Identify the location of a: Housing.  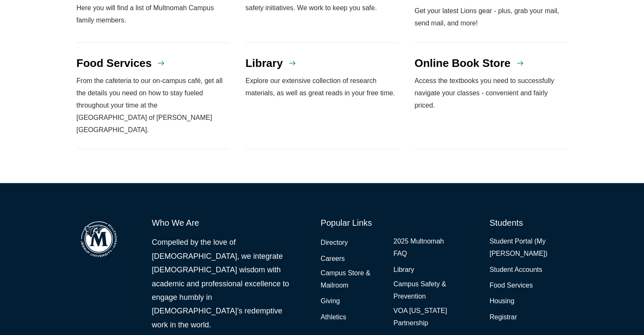
(502, 301).